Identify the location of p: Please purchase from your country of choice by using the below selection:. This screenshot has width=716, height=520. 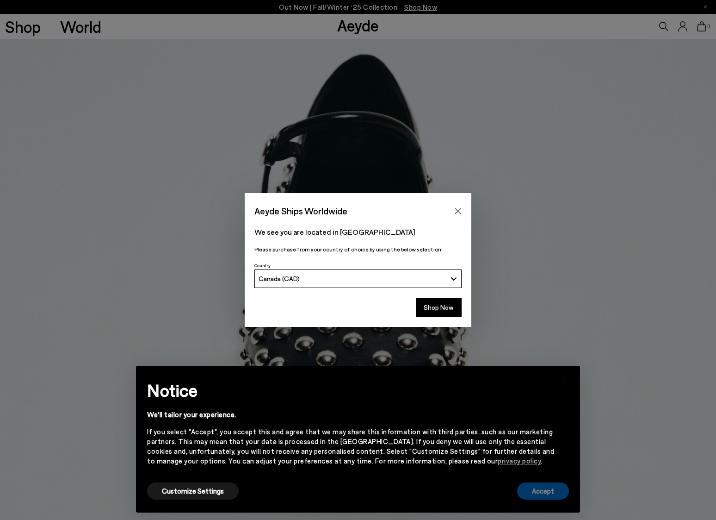
(358, 249).